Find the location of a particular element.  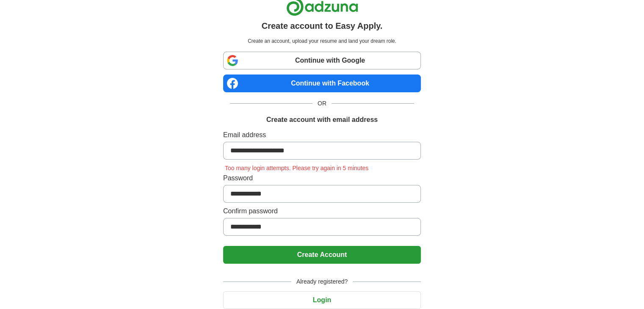

span: Already registered? is located at coordinates (322, 282).